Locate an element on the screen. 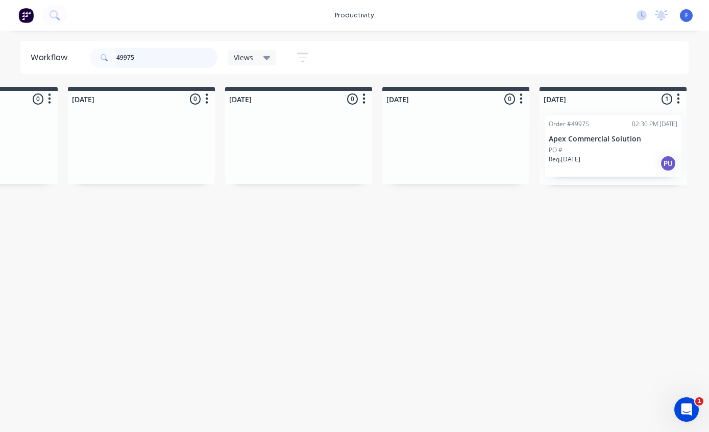 The width and height of the screenshot is (709, 432). div: PU is located at coordinates (668, 163).